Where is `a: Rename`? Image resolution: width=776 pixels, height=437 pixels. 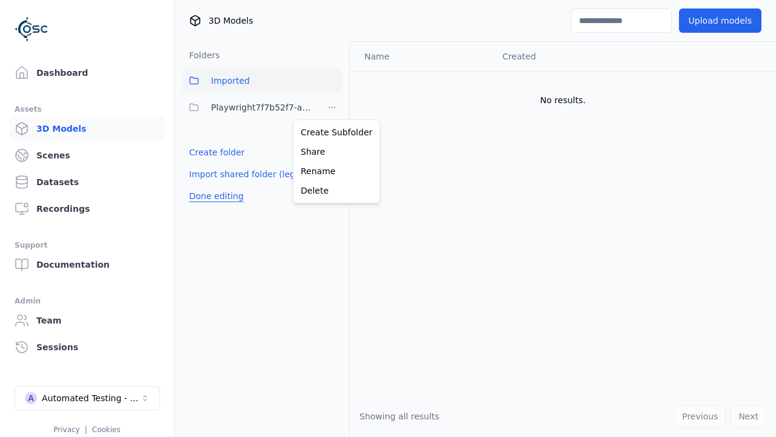
a: Rename is located at coordinates (337, 171).